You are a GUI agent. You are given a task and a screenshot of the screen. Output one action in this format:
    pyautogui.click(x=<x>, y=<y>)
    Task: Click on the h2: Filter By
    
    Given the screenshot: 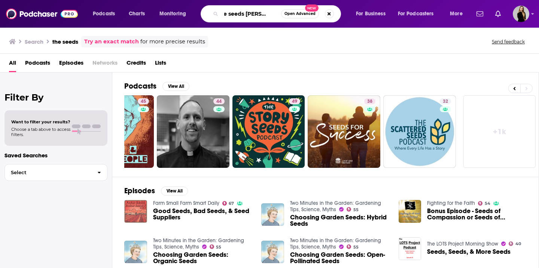 What is the action you would take?
    pyautogui.click(x=56, y=97)
    